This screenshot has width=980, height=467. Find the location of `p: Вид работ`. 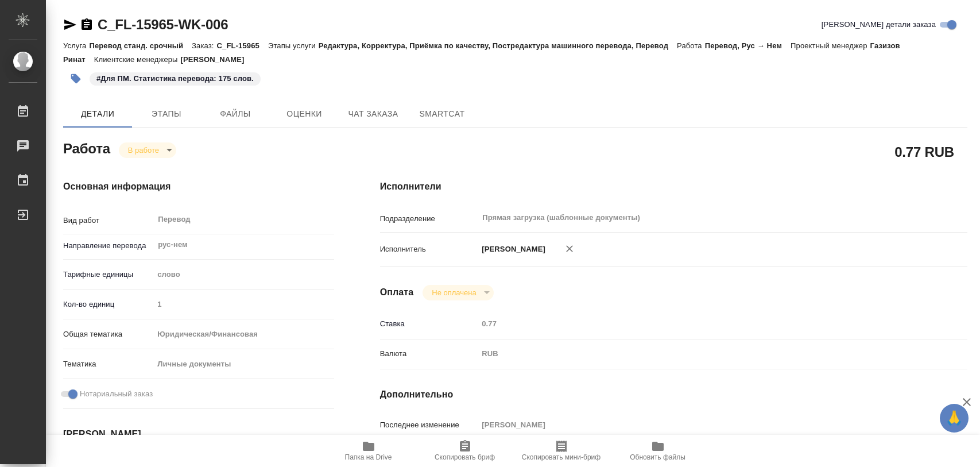

p: Вид работ is located at coordinates (108, 221).